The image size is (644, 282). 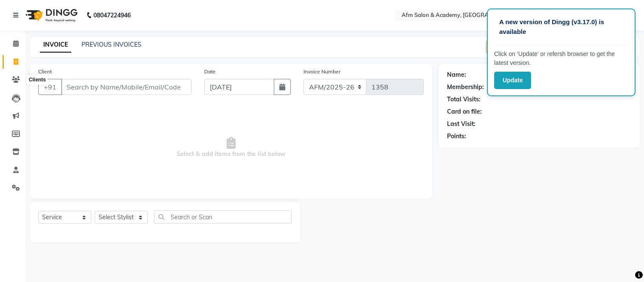 What do you see at coordinates (457, 75) in the screenshot?
I see `div: Name:` at bounding box center [457, 75].